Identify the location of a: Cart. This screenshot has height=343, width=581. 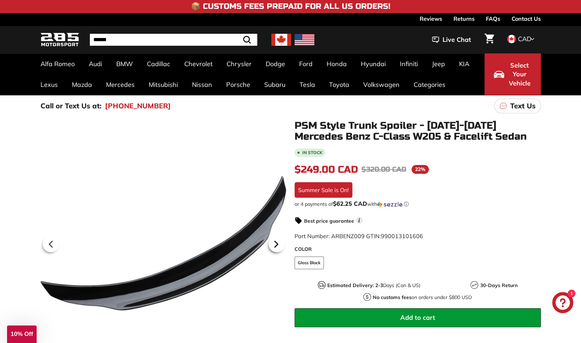
(489, 40).